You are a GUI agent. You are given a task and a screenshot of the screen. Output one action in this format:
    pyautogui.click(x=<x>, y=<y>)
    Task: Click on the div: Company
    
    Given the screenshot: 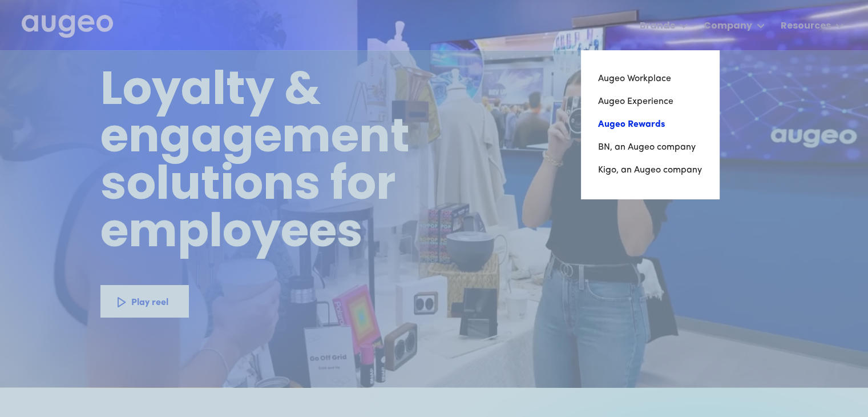 What is the action you would take?
    pyautogui.click(x=728, y=26)
    